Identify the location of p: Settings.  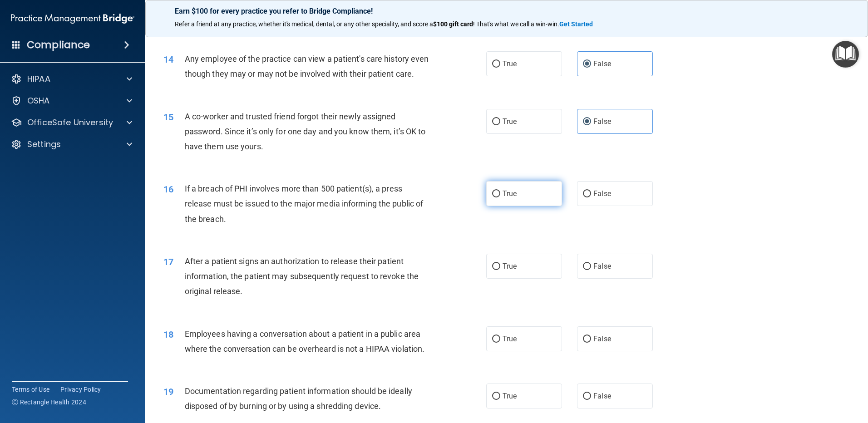
(44, 145).